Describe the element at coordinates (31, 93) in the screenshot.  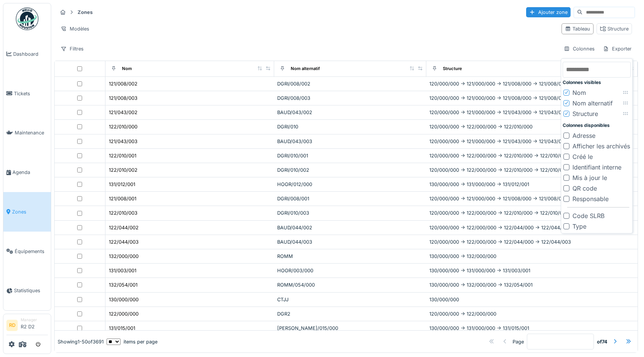
I see `span: Tickets` at that location.